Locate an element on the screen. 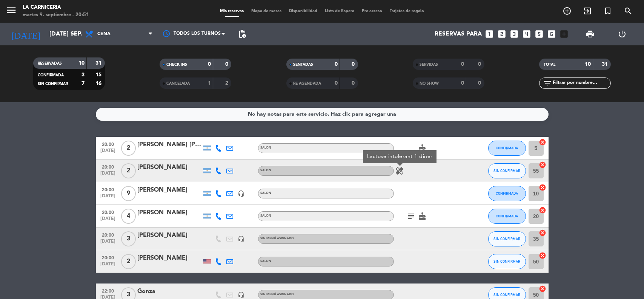 This screenshot has width=644, height=299. div: Lactose intolerant 1 diner is located at coordinates (399, 156).